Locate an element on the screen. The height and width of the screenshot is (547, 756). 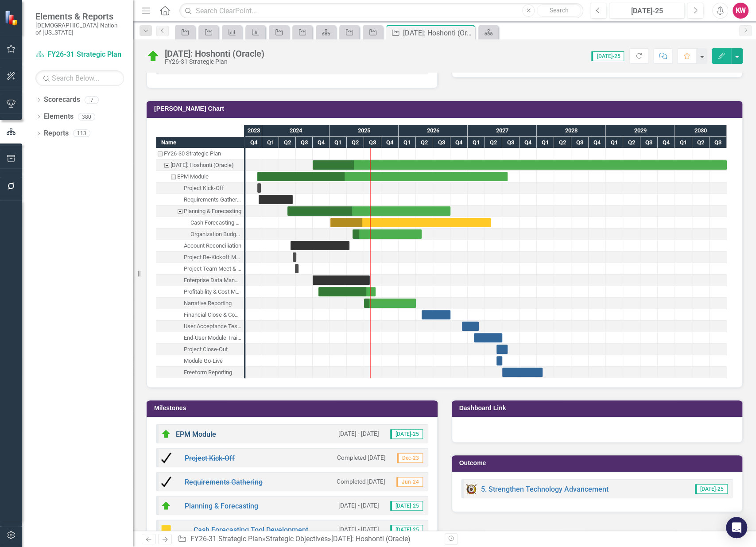
img: Caution is located at coordinates (166, 530).